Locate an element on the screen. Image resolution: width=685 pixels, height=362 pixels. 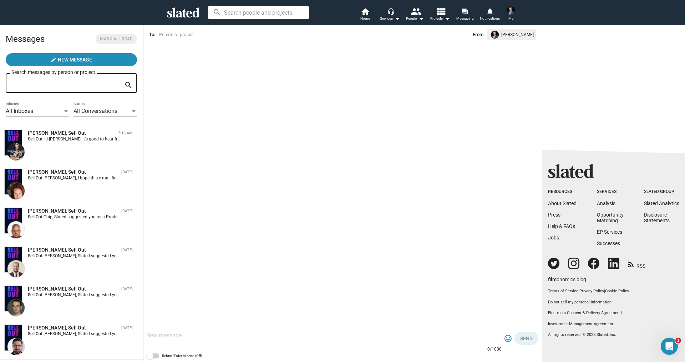
div: Robert Ogden Barnum, Sell Out is located at coordinates (73, 249).